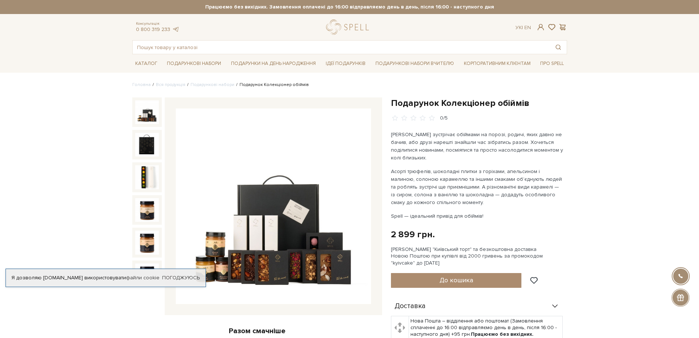 The height and width of the screenshot is (338, 699). Describe the element at coordinates (479, 103) in the screenshot. I see `h1: Подарунок Колекціонер обіймів` at that location.